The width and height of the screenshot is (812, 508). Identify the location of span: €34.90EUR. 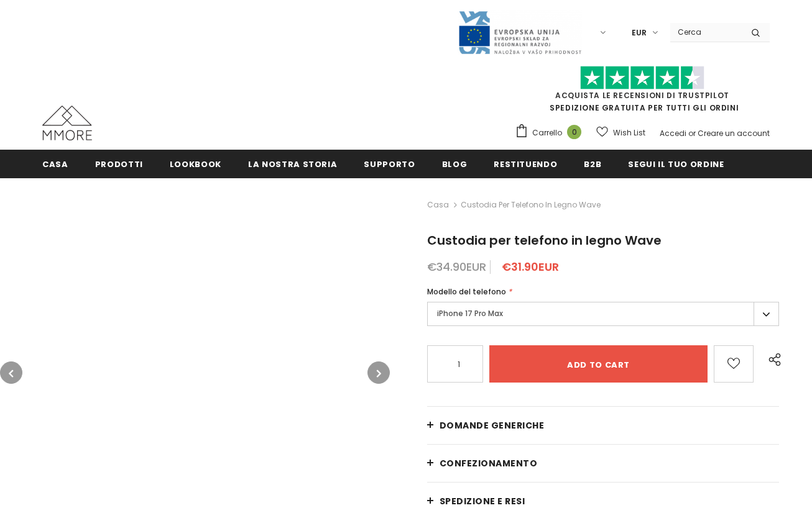
(456, 266).